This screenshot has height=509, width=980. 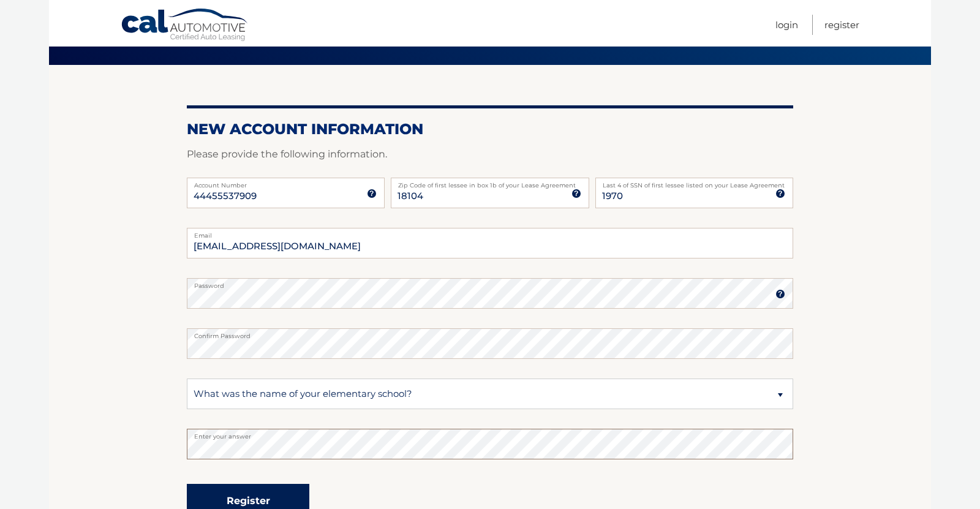 I want to click on input: SSN or EIN (last 4 digits only), so click(x=694, y=193).